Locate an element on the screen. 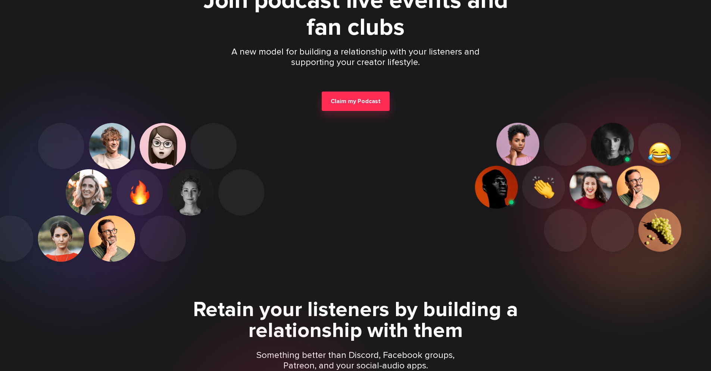  span: Claim my Podcast is located at coordinates (356, 101).